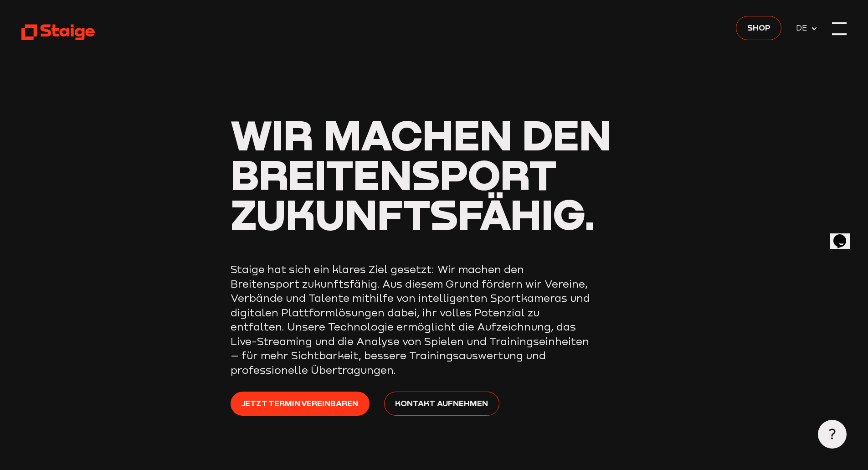 This screenshot has height=470, width=868. Describe the element at coordinates (759, 28) in the screenshot. I see `a: Shop` at that location.